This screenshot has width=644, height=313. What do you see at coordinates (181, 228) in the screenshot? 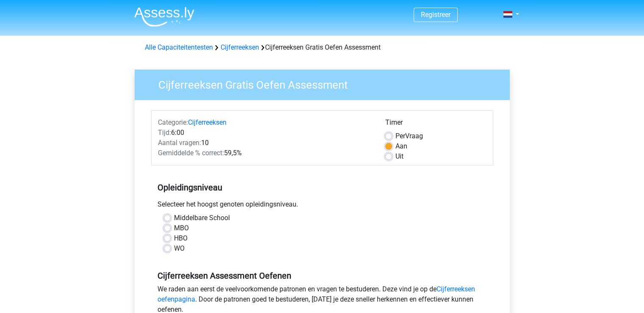
I see `label: MBO` at bounding box center [181, 228].